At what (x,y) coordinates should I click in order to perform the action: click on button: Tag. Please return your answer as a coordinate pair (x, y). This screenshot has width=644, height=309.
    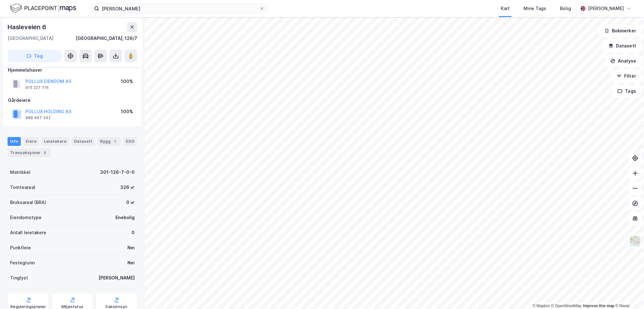
    Looking at the image, I should click on (34, 56).